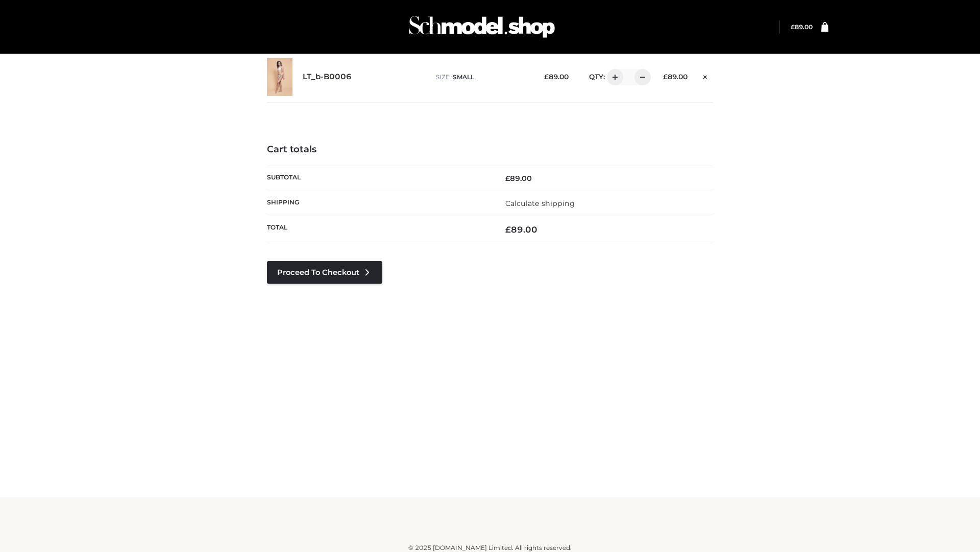  What do you see at coordinates (490, 149) in the screenshot?
I see `h4: Cart totals` at bounding box center [490, 149].